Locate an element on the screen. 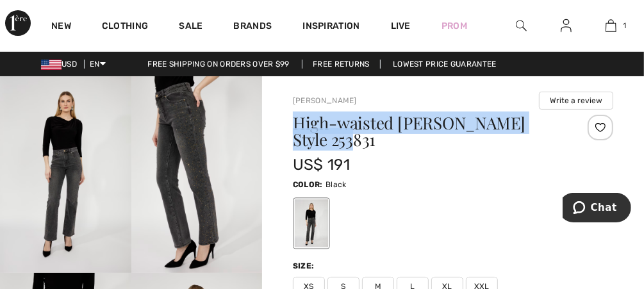  span: 1 is located at coordinates (625, 26).